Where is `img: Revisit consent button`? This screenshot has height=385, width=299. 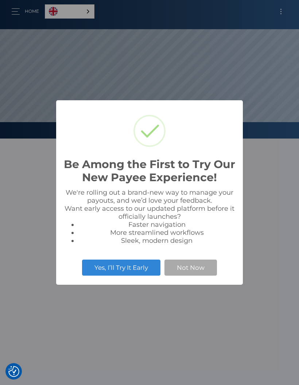
img: Revisit consent button is located at coordinates (14, 372).